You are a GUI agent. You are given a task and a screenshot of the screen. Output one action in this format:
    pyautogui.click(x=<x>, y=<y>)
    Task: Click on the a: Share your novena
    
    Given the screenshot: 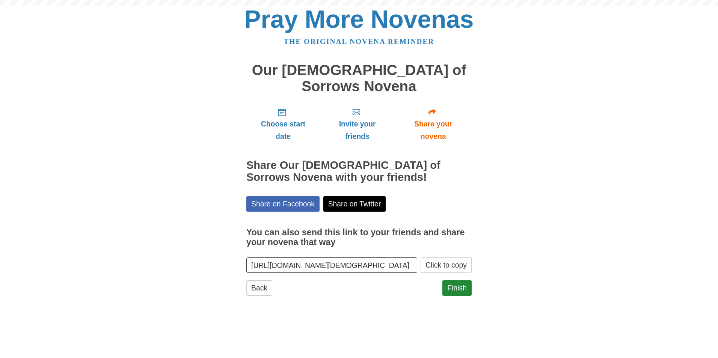 What is the action you would take?
    pyautogui.click(x=433, y=124)
    